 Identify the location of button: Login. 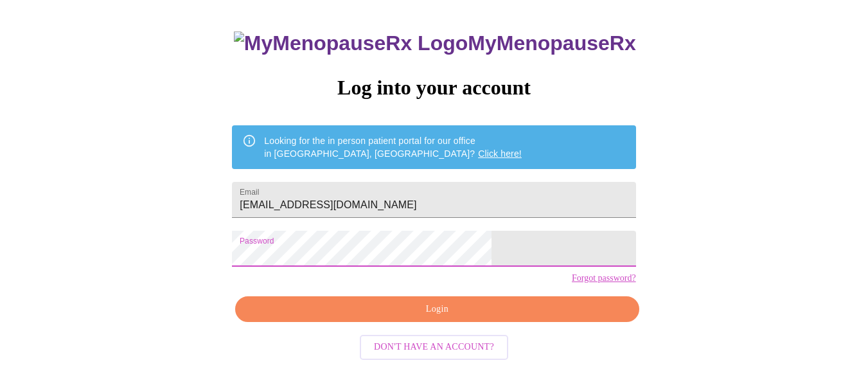
(437, 309).